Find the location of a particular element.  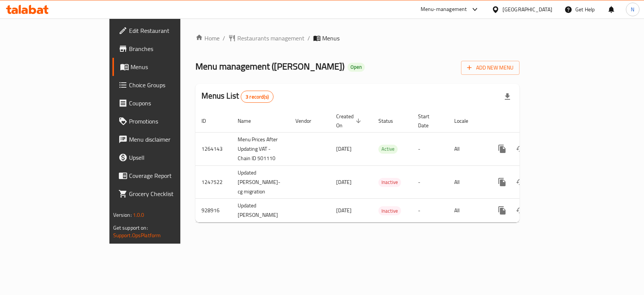

div: Export file is located at coordinates (507, 97).